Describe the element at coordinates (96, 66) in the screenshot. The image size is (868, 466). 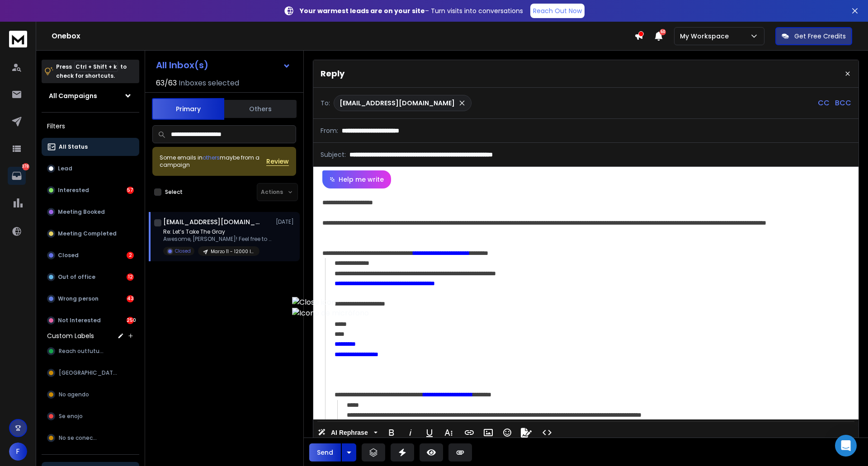
I see `span: Ctrl + Shift + k` at that location.